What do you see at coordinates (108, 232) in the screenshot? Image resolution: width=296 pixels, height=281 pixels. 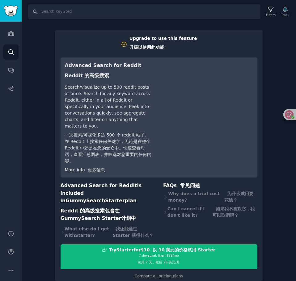 I see `div: What else do I get with Starter ?` at bounding box center [108, 232].